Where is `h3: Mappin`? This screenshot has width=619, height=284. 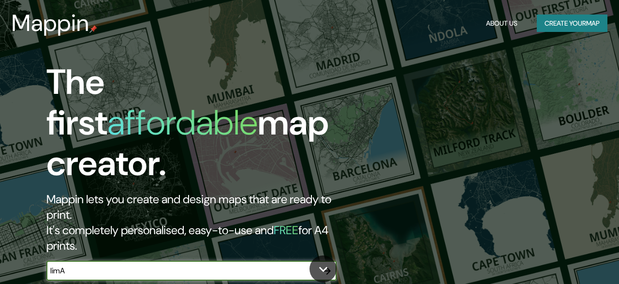 h3: Mappin is located at coordinates (50, 23).